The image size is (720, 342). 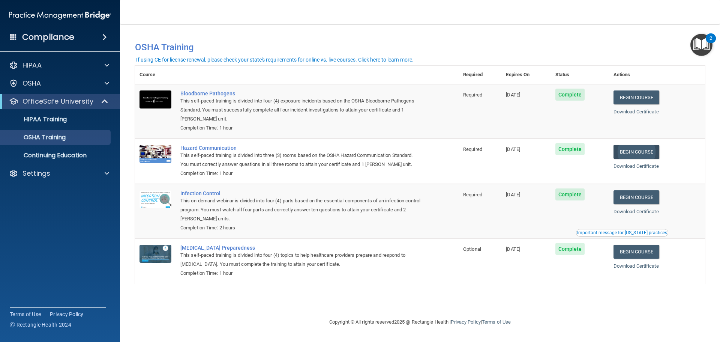 What do you see at coordinates (41, 325) in the screenshot?
I see `span: Ⓒ Rectangle Health 2024` at bounding box center [41, 325].